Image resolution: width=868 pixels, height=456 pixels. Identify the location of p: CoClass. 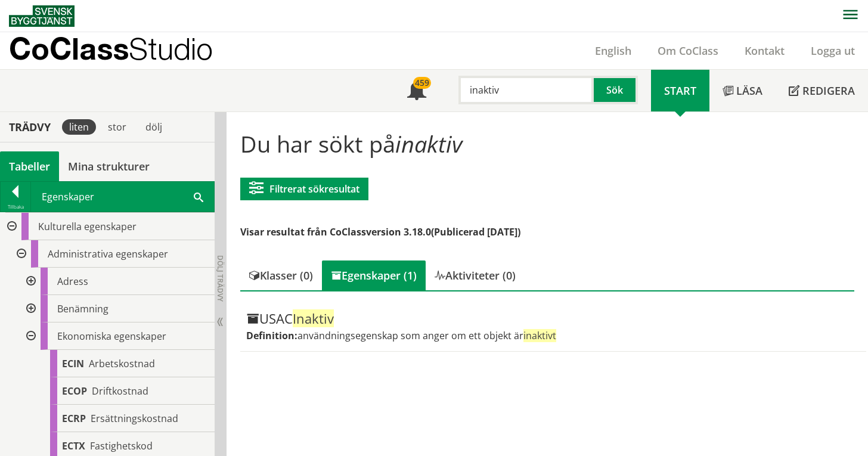
(111, 49).